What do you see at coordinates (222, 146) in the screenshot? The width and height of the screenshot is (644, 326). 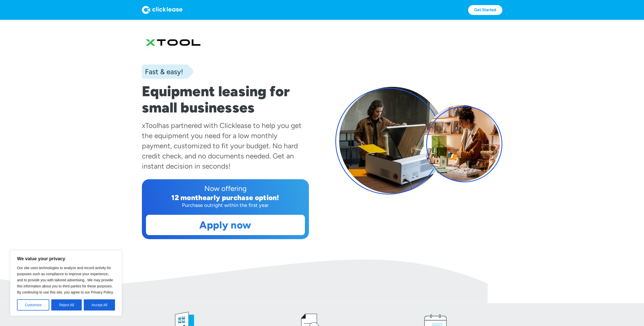 I see `div: has partnered with Clicklease to help you get the equipment you need for a low monthly payment, c...` at bounding box center [222, 146].